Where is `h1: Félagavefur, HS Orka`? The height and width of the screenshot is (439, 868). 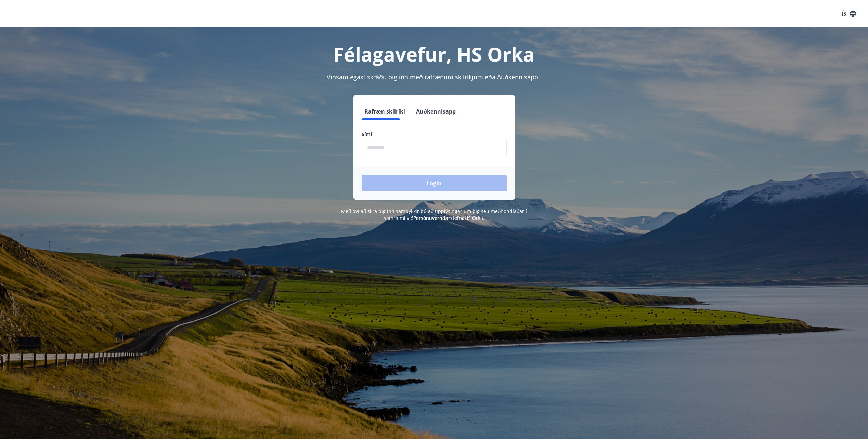
h1: Félagavefur, HS Orka is located at coordinates (434, 54).